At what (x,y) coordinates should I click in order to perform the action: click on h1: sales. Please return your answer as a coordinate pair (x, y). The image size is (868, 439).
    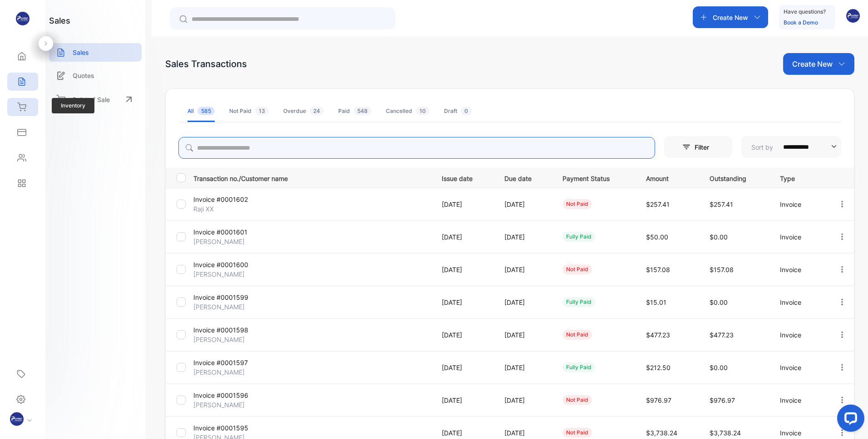
    Looking at the image, I should click on (59, 21).